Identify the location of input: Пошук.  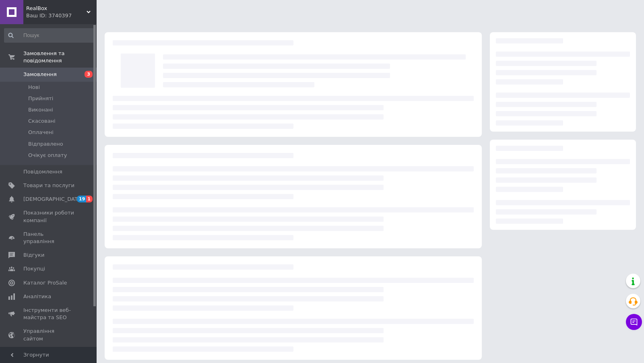
(50, 35).